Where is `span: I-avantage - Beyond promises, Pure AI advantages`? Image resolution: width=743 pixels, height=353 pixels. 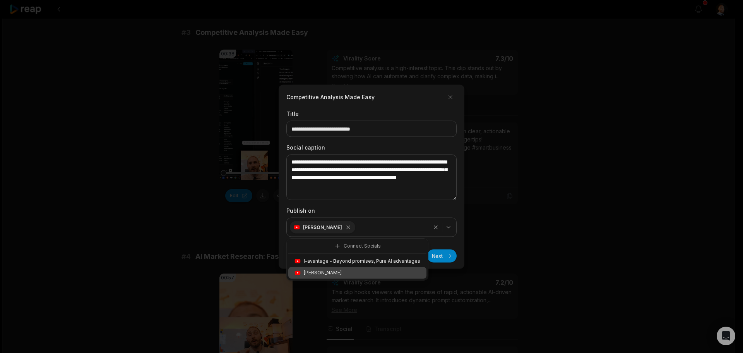
span: I-avantage - Beyond promises, Pure AI advantages is located at coordinates (362, 261).